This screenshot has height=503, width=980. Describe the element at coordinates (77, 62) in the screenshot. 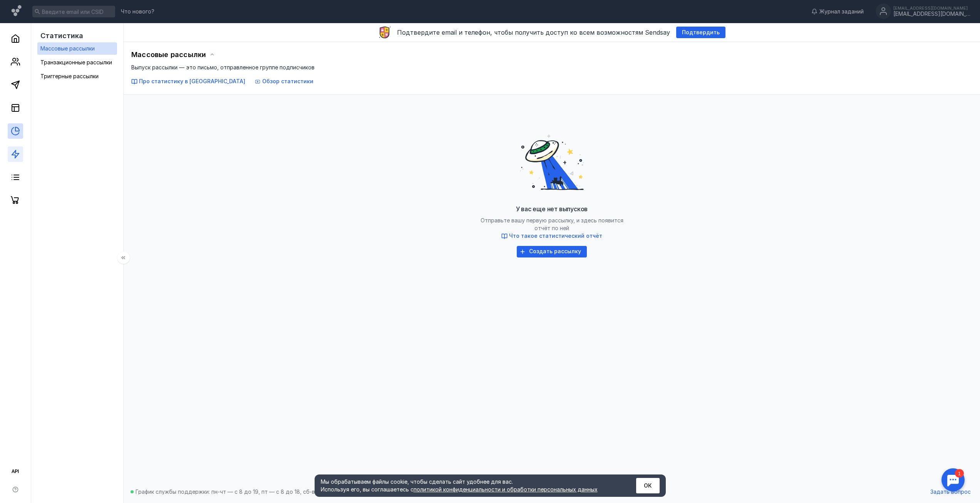

I see `a: Транзакционные рассылки` at that location.